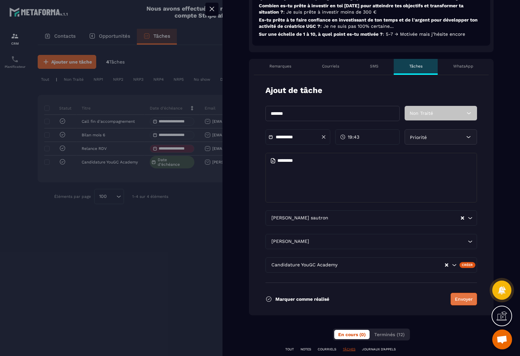 The height and width of the screenshot is (356, 520). I want to click on span: : 5-7 → Motivée mais j’hésite encore, so click(424, 34).